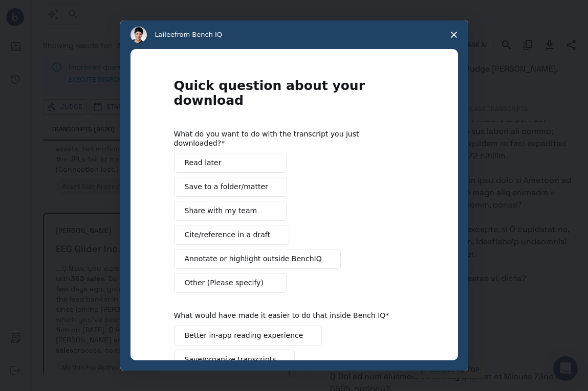  Describe the element at coordinates (244, 336) in the screenshot. I see `span: Better in-app reading experience` at that location.